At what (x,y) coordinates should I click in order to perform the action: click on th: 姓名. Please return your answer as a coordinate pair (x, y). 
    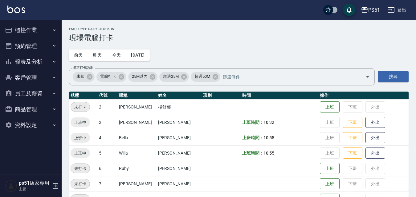
    Looking at the image, I should click on (179, 96).